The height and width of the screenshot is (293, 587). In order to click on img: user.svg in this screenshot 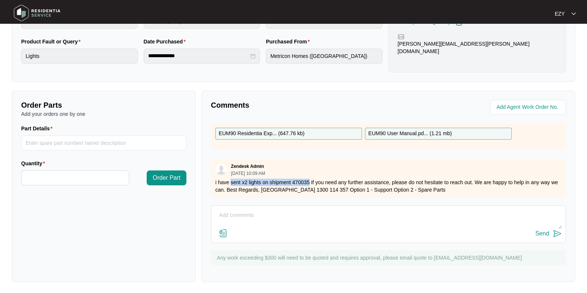, I will do `click(221, 169)`.